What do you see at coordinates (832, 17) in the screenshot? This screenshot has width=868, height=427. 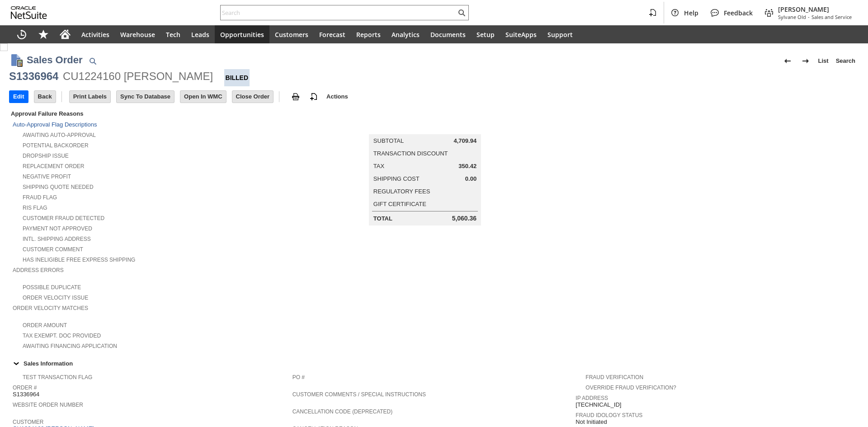 I see `span: Sales and Service` at bounding box center [832, 17].